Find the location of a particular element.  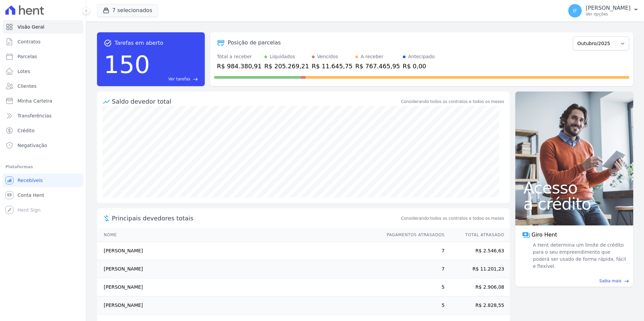

span: Ver tarefas is located at coordinates (179, 79).